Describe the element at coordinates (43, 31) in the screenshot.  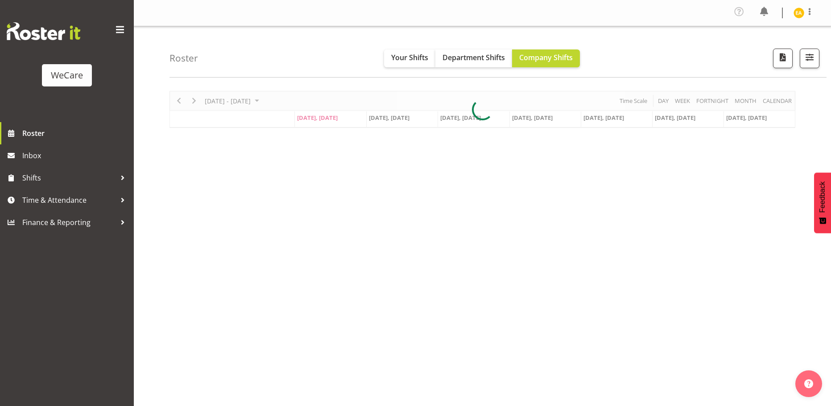
I see `img: Rosterit website logo` at that location.